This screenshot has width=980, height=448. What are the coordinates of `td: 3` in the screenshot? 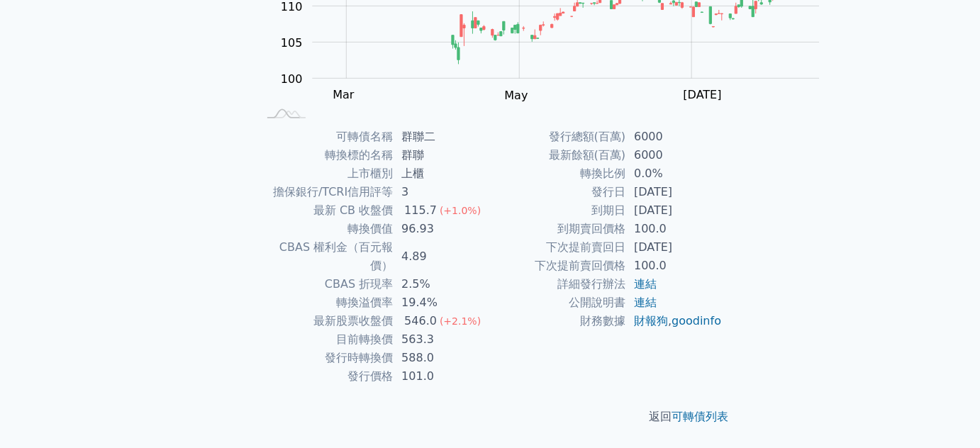 It's located at (441, 192).